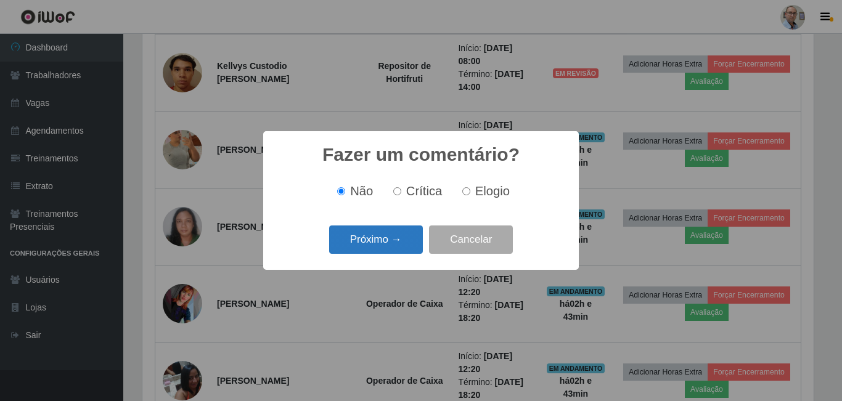  Describe the element at coordinates (341, 191) in the screenshot. I see `input: Não` at that location.